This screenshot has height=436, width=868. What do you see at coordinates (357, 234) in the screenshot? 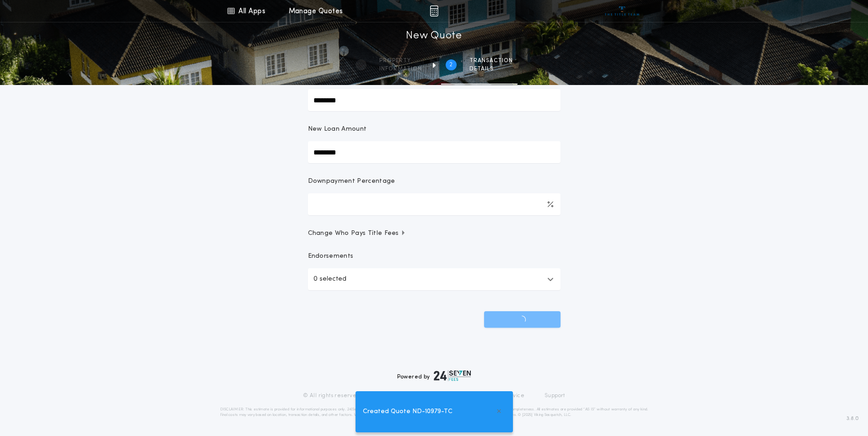
I see `span: Change Who Pays Title Fees` at bounding box center [357, 234].